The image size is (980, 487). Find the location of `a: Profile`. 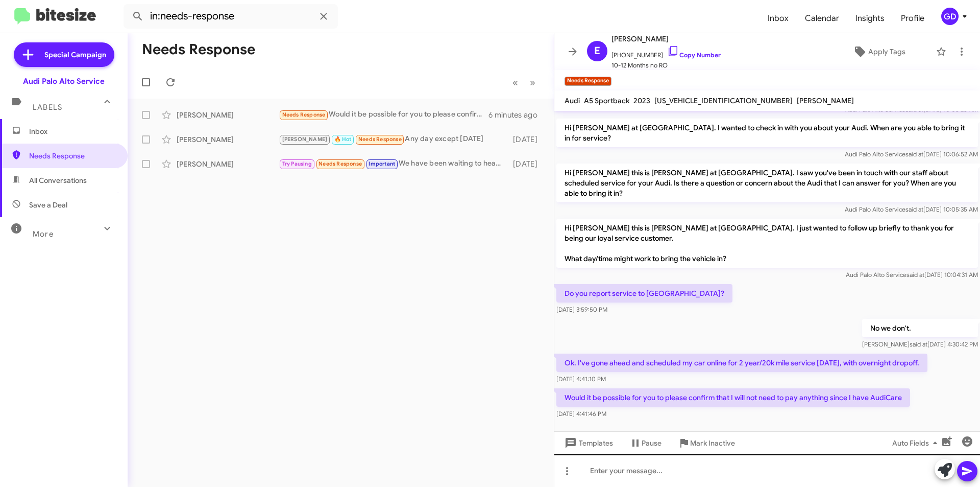

a: Profile is located at coordinates (913, 18).